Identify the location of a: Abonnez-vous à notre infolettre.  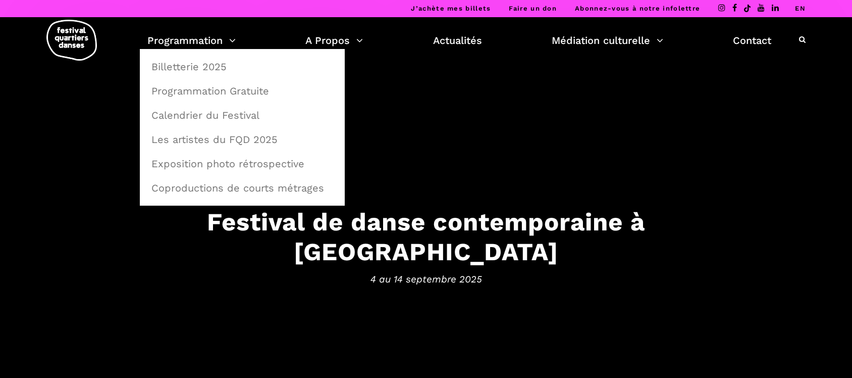
(638, 8).